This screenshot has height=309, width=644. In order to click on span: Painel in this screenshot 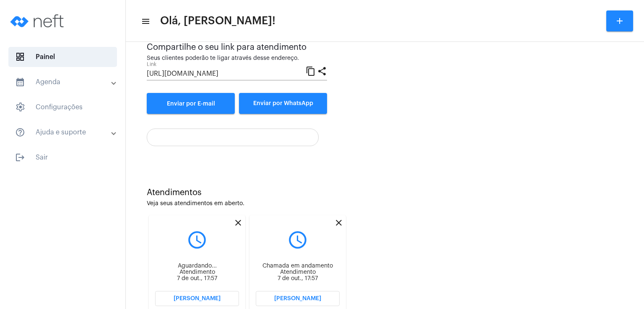, I will do `click(62, 57)`.